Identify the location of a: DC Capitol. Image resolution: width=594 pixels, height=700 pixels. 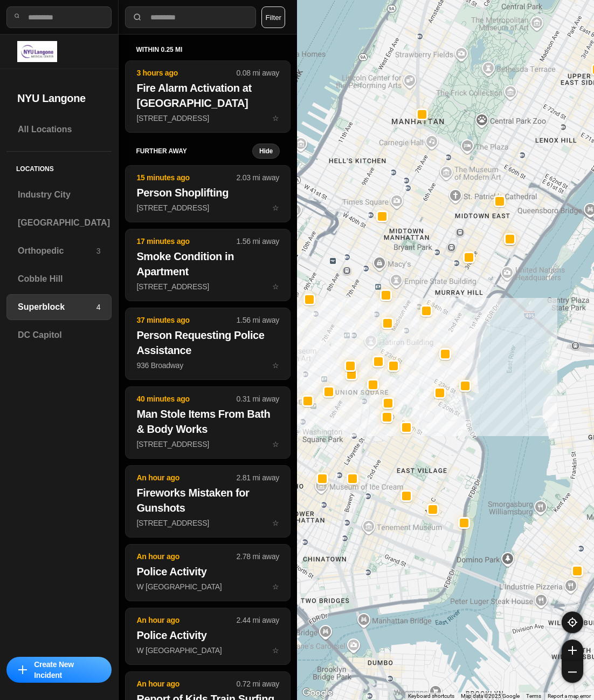
(59, 335).